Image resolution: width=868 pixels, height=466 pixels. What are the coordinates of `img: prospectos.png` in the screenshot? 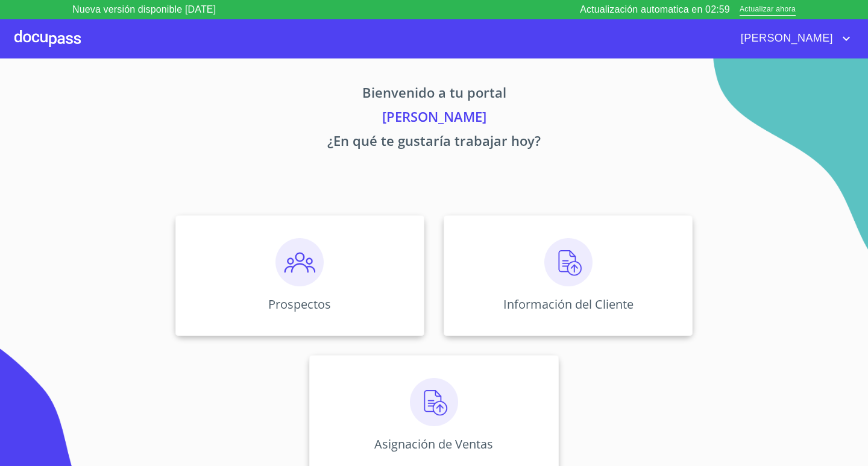 It's located at (299, 262).